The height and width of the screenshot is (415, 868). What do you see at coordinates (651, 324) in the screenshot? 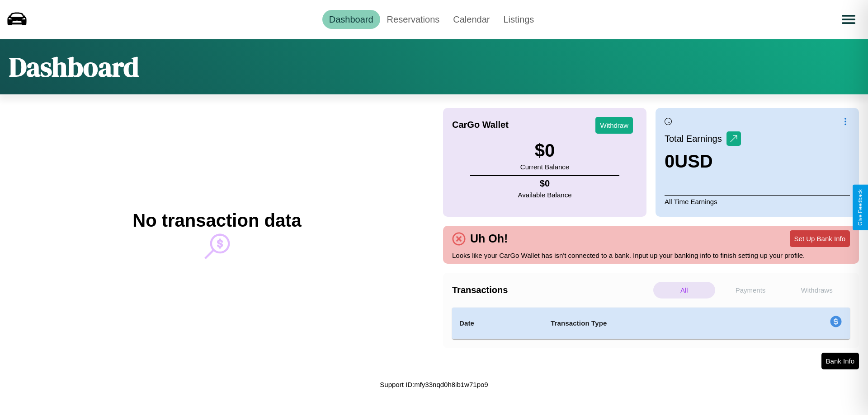
I see `table: simple table` at bounding box center [651, 324].